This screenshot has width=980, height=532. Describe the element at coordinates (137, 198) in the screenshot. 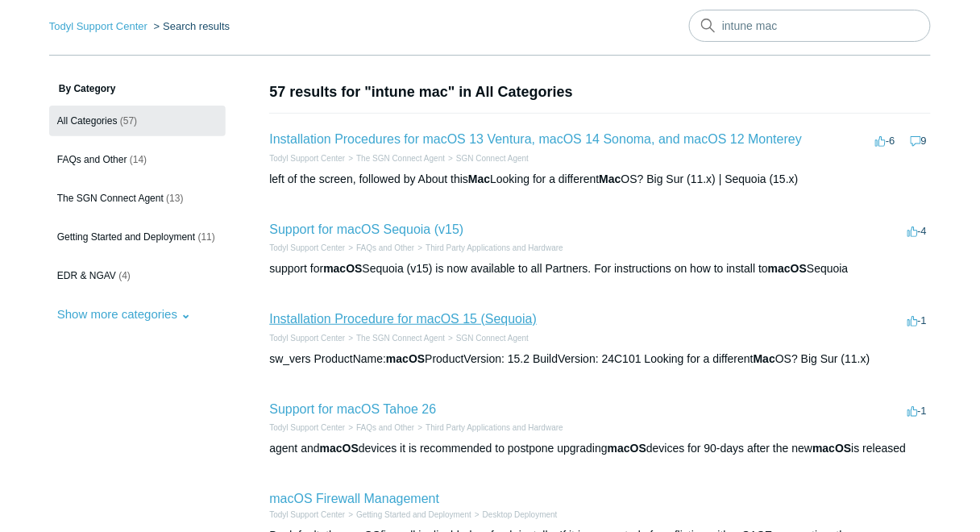

I see `a: The SGN Connect Agent (13)` at that location.